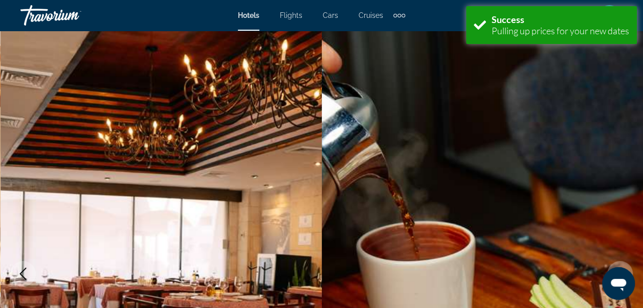 This screenshot has height=308, width=643. Describe the element at coordinates (610, 15) in the screenshot. I see `button: User Menu` at that location.